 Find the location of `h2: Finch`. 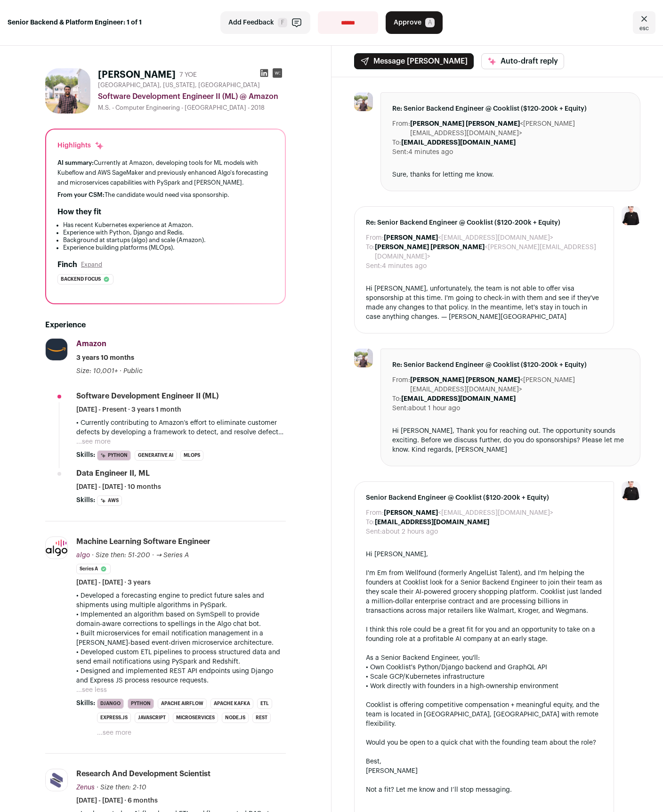

h2: Finch is located at coordinates (68, 265).